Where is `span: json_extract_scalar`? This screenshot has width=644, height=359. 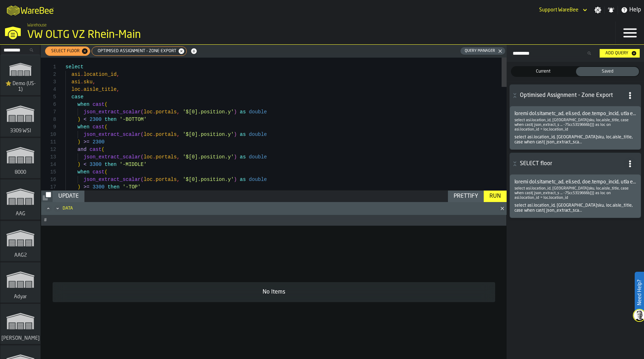 span: json_extract_scalar is located at coordinates (112, 157).